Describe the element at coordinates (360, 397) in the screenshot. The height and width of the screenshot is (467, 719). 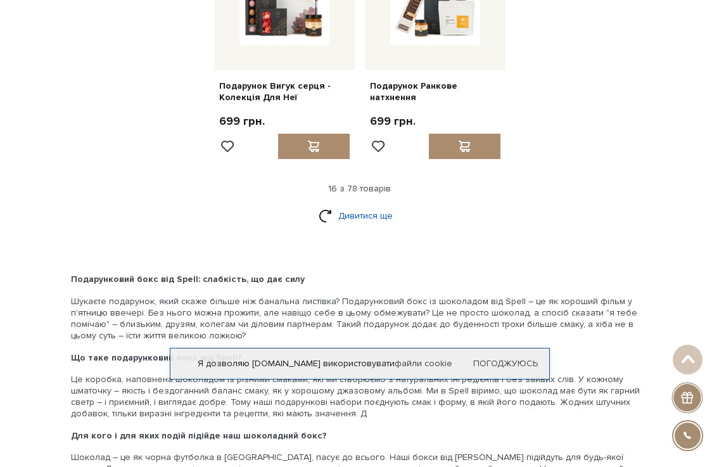
I see `p: Це коробка, наповнена шоколадом із різними смаками, які ми створюємо з натуральних інгредієнтів і...` at that location.